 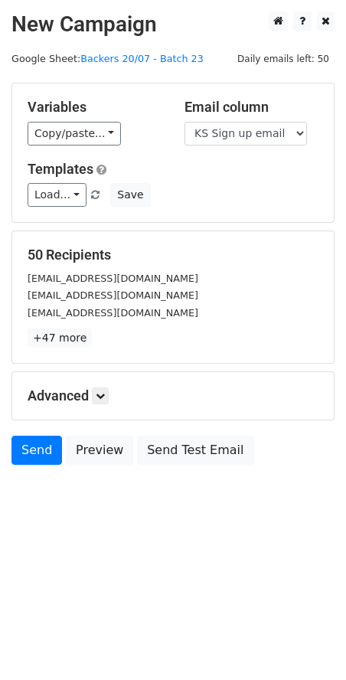 What do you see at coordinates (173, 396) in the screenshot?
I see `h5: Advanced` at bounding box center [173, 396].